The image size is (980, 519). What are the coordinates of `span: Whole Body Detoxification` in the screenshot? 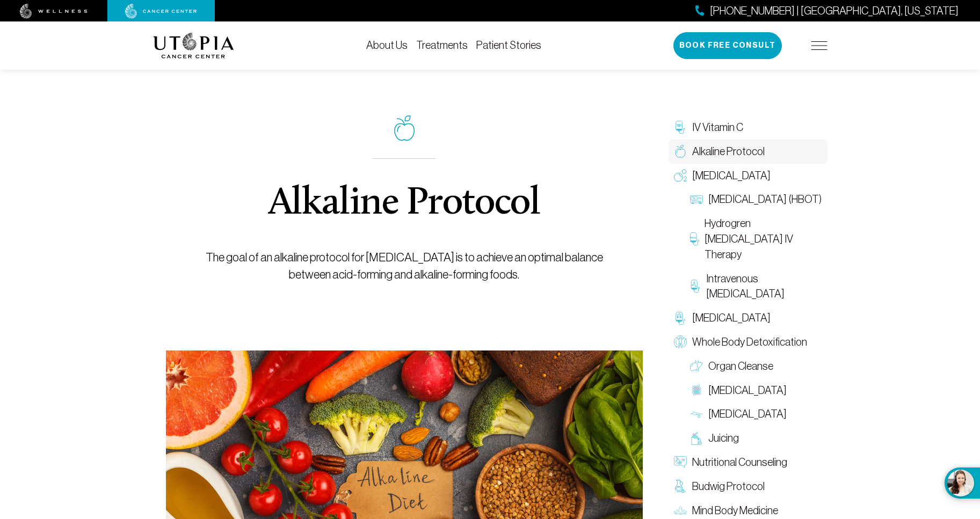 It's located at (750, 342).